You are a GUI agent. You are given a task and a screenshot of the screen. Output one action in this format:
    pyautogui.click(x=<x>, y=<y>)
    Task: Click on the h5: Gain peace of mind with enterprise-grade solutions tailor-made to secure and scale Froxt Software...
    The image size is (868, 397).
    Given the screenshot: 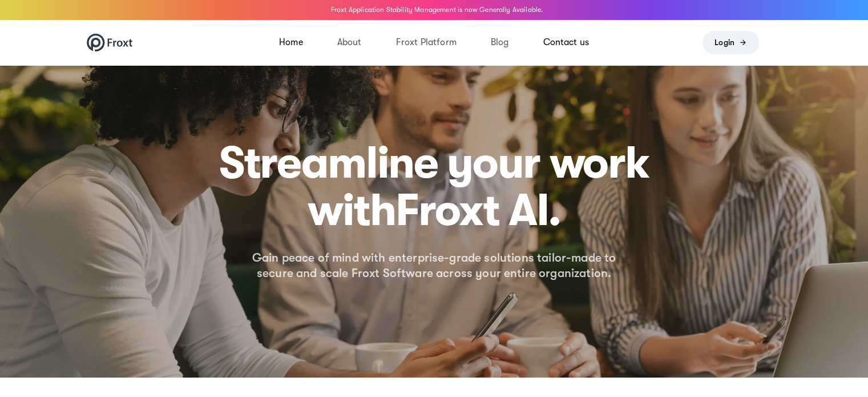 What is the action you would take?
    pyautogui.click(x=434, y=266)
    